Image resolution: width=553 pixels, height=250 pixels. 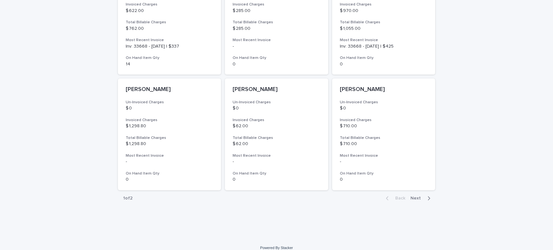 What do you see at coordinates (422, 198) in the screenshot?
I see `button: Next` at bounding box center [422, 198].